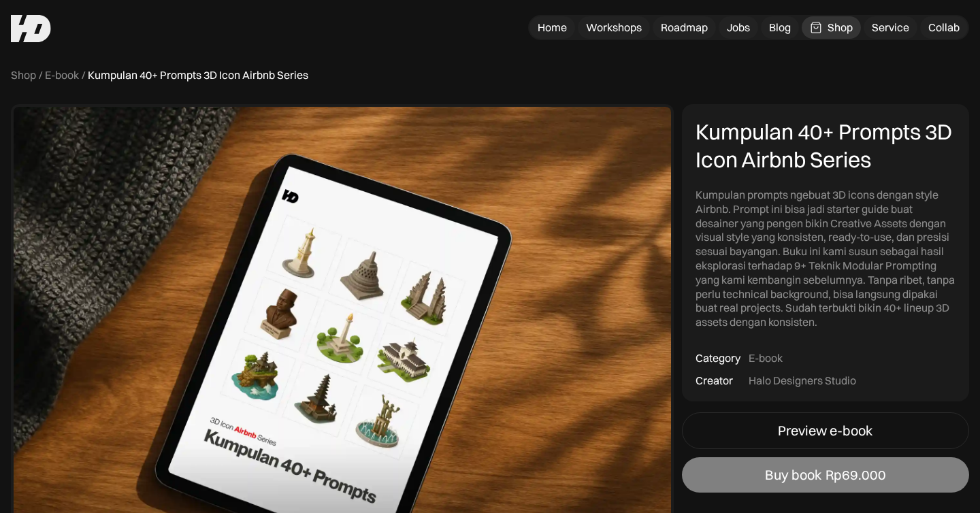  I want to click on div: Blog, so click(780, 27).